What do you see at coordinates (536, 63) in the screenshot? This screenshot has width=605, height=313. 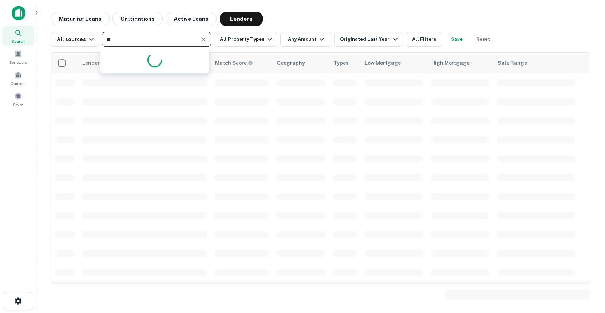 I see `th: Sale Range` at bounding box center [536, 63].